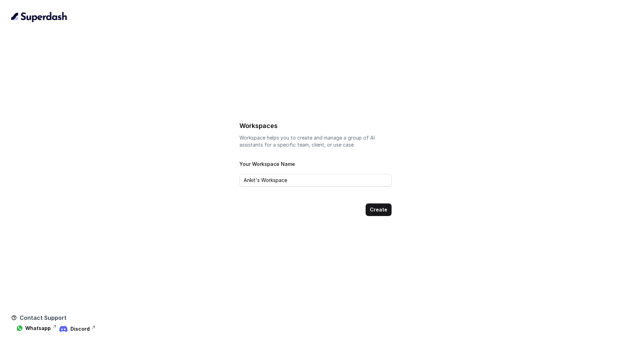 The height and width of the screenshot is (364, 631). I want to click on p: Workspace helps you to create and manage a group of AI assistants for a specific team, client, or..., so click(316, 141).